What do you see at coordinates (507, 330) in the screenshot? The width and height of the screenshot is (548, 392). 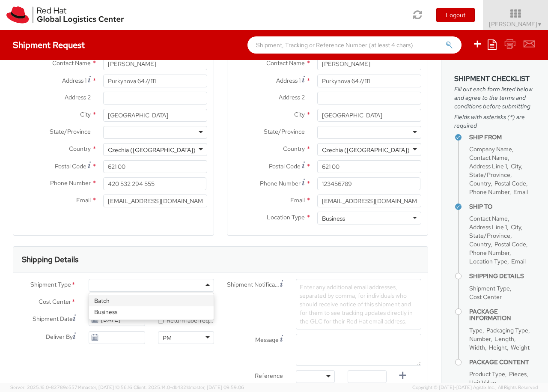 I see `span: Packaging Type` at bounding box center [507, 330].